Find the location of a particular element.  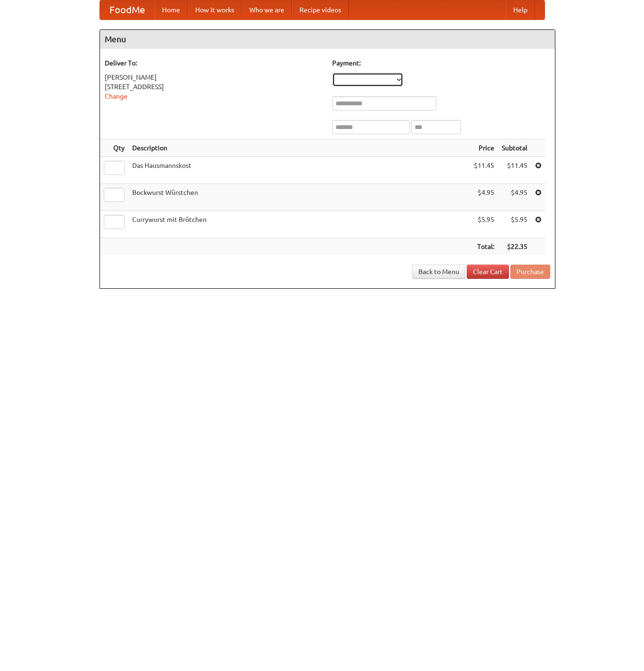

a: Recipe videos is located at coordinates (321, 10).